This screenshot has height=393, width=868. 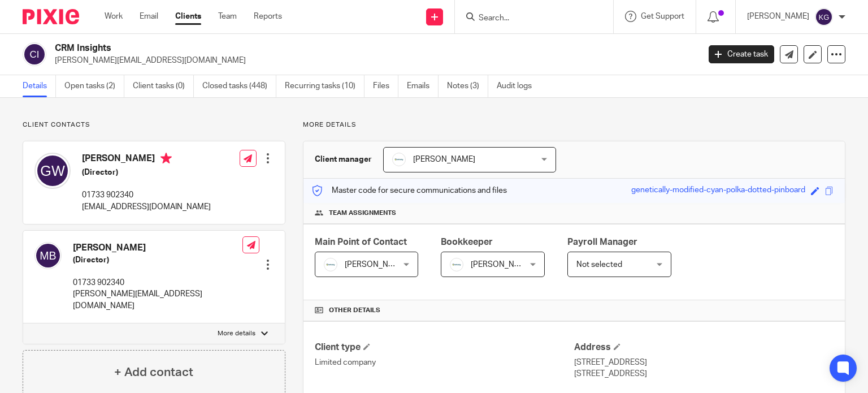 I want to click on a: Work, so click(x=114, y=17).